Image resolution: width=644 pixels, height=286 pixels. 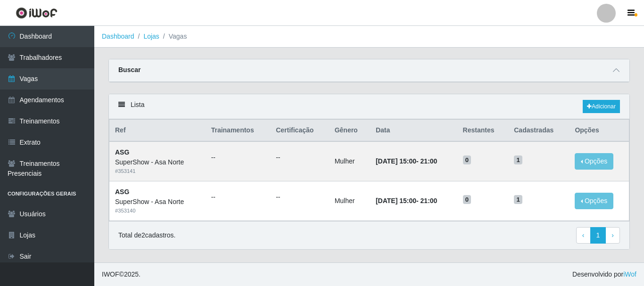 What do you see at coordinates (413, 130) in the screenshot?
I see `th: Data` at bounding box center [413, 130].